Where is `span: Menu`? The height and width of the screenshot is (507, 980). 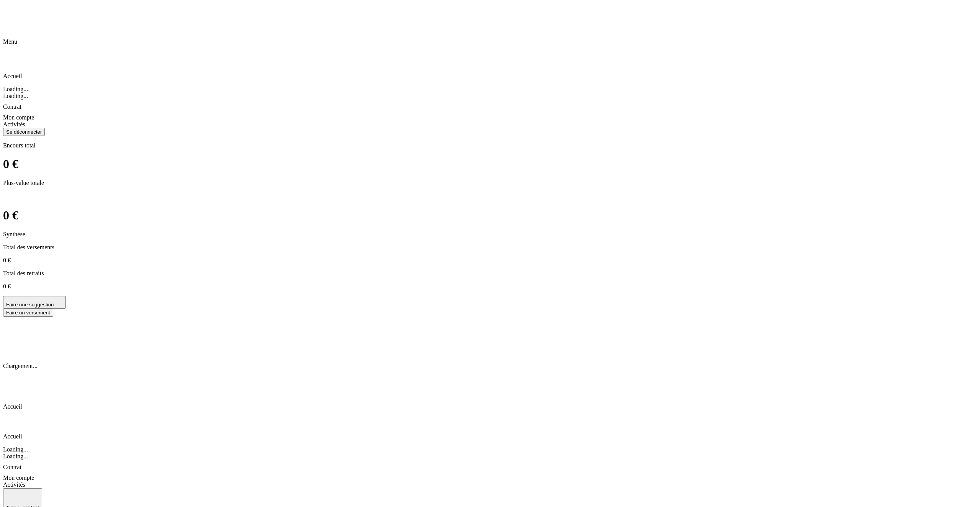 span: Menu is located at coordinates (10, 41).